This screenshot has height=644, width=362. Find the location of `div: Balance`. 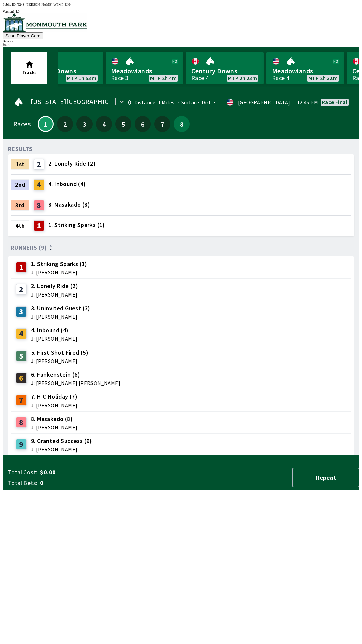

div: Balance is located at coordinates (181, 41).